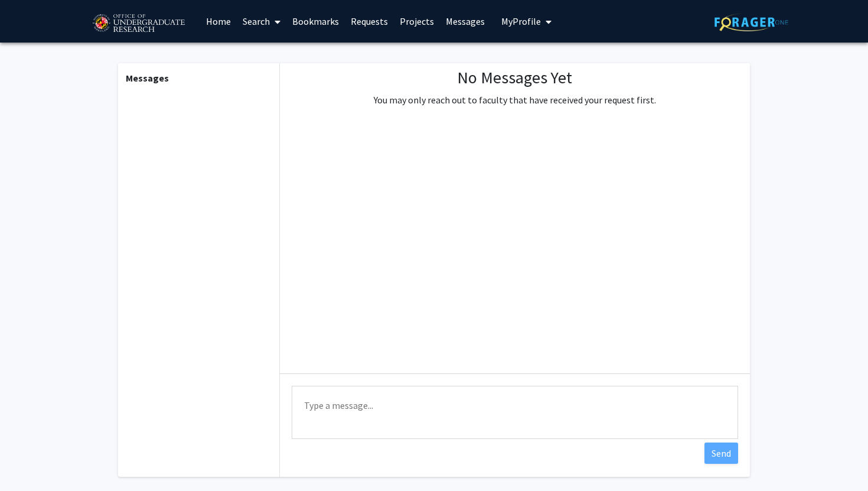 The width and height of the screenshot is (868, 491). Describe the element at coordinates (751, 22) in the screenshot. I see `img: ForagerOne Logo` at that location.